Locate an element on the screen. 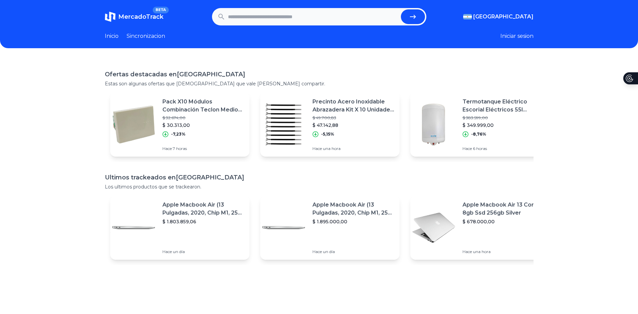 Image resolution: width=638 pixels, height=314 pixels. img: MercadoTrack is located at coordinates (110, 17).